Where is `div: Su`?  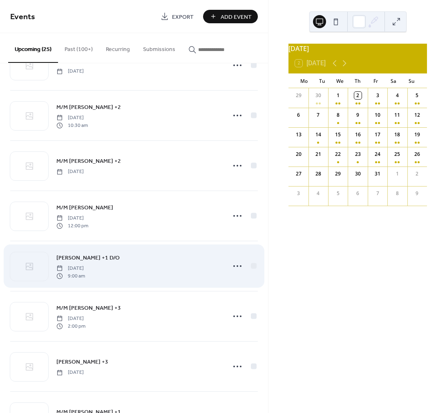
div: Su is located at coordinates (411, 81).